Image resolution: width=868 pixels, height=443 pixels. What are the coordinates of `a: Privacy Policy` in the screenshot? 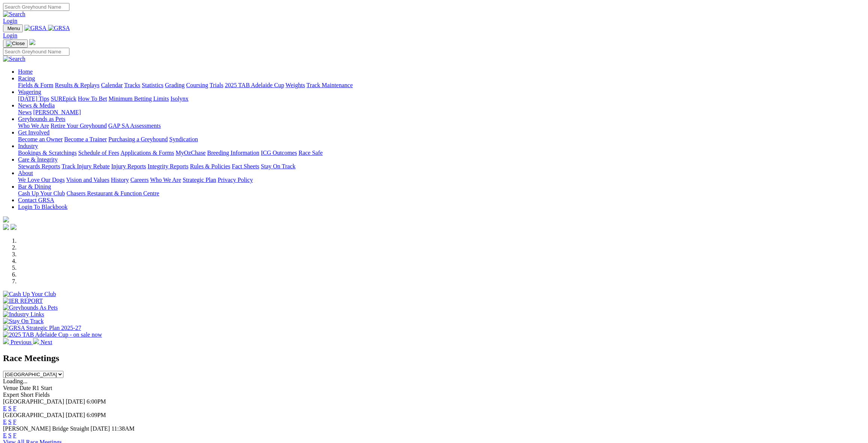 It's located at (235, 180).